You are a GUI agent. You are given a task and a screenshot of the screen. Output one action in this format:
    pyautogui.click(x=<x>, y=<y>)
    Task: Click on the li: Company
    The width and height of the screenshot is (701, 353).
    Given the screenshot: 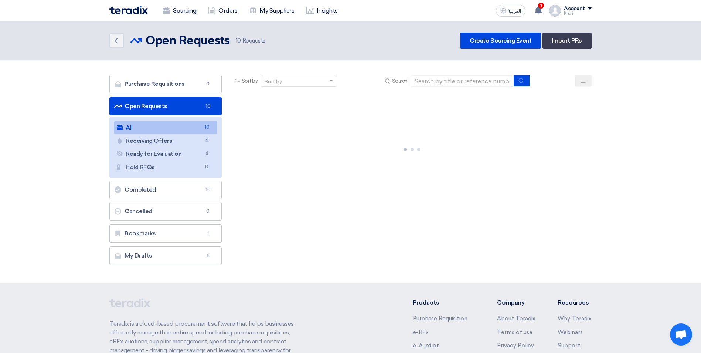 What is the action you would take?
    pyautogui.click(x=516, y=302)
    